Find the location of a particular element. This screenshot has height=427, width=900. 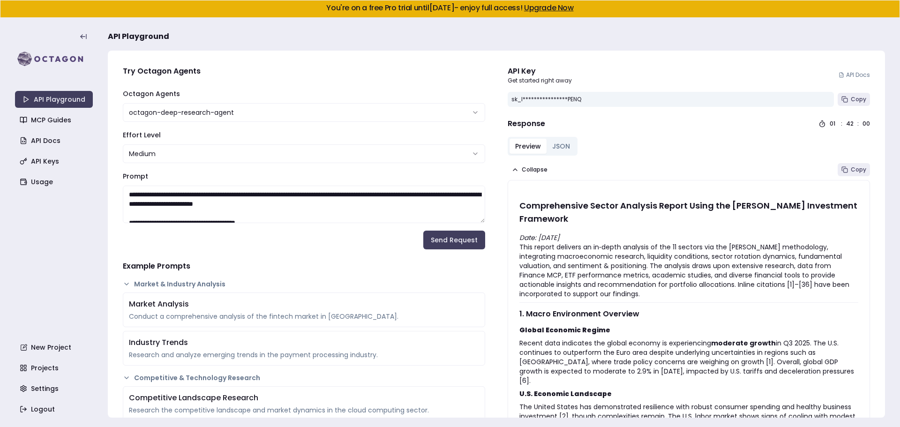

div: Research the competitive landscape and market dynamics in the cloud computing sector. is located at coordinates (304, 410).